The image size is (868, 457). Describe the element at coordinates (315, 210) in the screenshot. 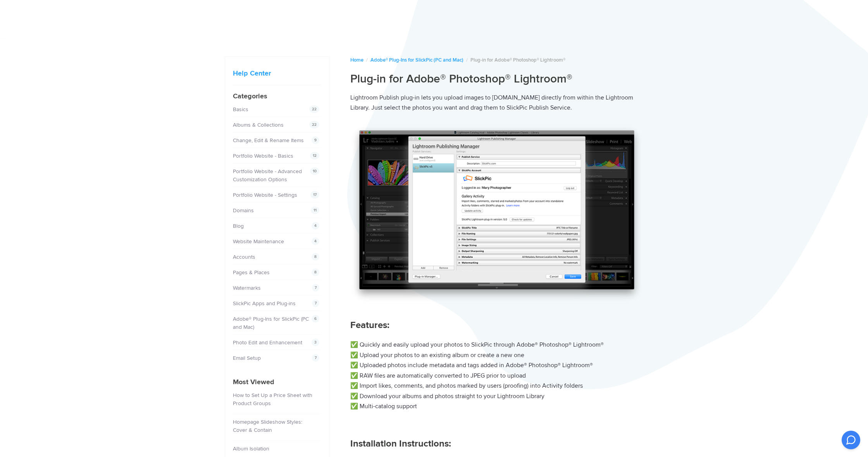

I see `span: 11` at that location.